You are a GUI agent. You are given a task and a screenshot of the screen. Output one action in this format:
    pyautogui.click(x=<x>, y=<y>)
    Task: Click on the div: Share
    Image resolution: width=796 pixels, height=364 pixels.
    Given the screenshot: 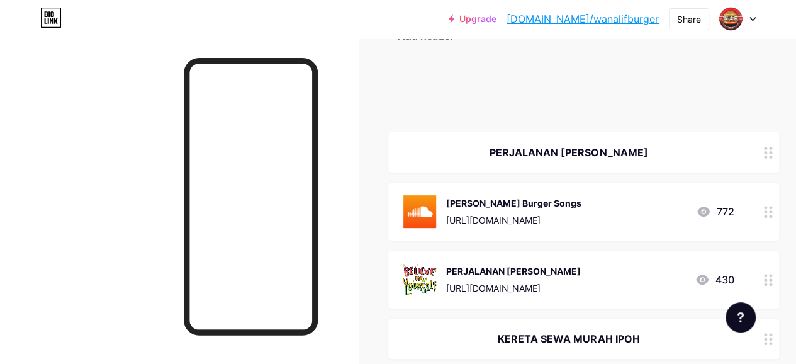 What is the action you would take?
    pyautogui.click(x=689, y=19)
    